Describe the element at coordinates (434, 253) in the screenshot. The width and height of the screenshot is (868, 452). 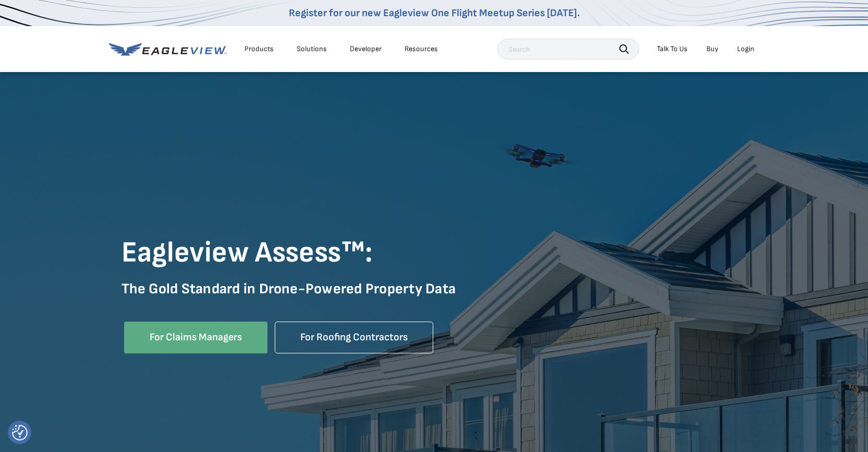
I see `h1: Eagleview Assess™:` at that location.